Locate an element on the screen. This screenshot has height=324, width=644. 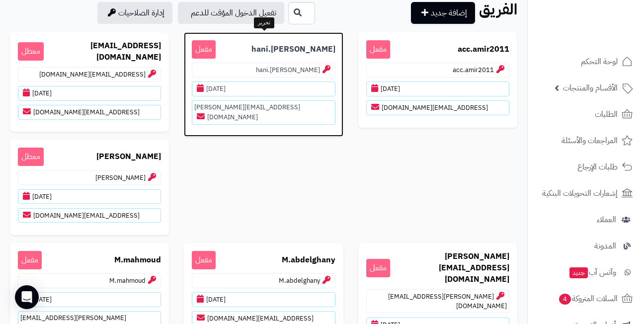
b: M.abdelghany is located at coordinates (308, 260).